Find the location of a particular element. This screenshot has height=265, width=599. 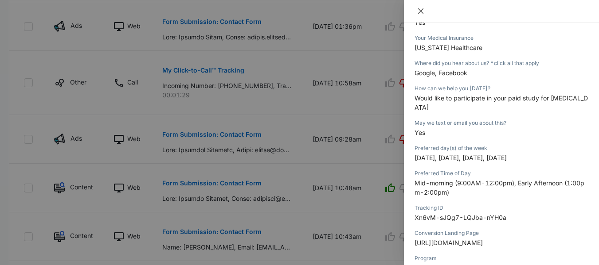

div: Where did you hear about us? *click all that apply is located at coordinates (501, 63).